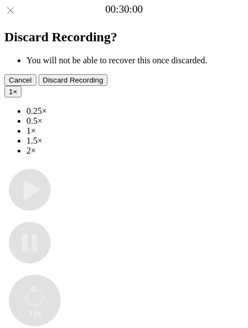 This screenshot has height=328, width=248. What do you see at coordinates (124, 9) in the screenshot?
I see `a: 00:30:00` at bounding box center [124, 9].